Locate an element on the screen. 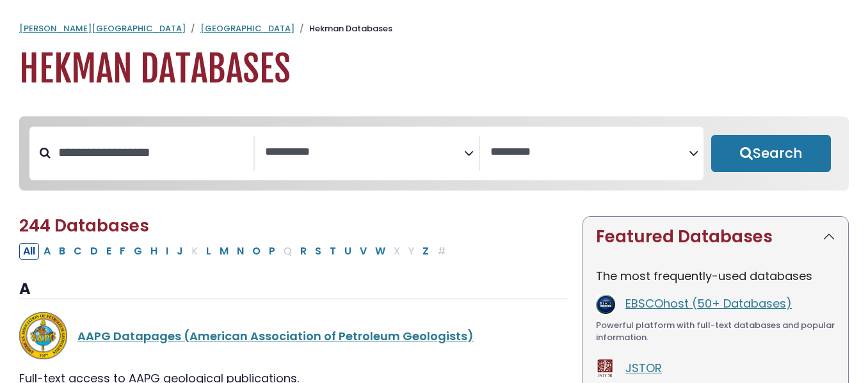 The image size is (868, 383). a: AAPG Datapages (American Association of Petroleum Geologists) is located at coordinates (275, 336).